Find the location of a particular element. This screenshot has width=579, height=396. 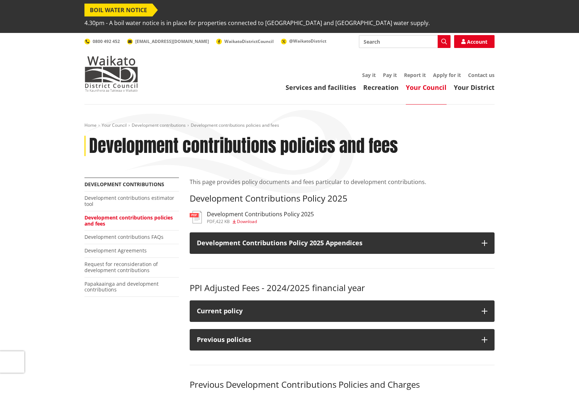

a: Home is located at coordinates (91, 125).